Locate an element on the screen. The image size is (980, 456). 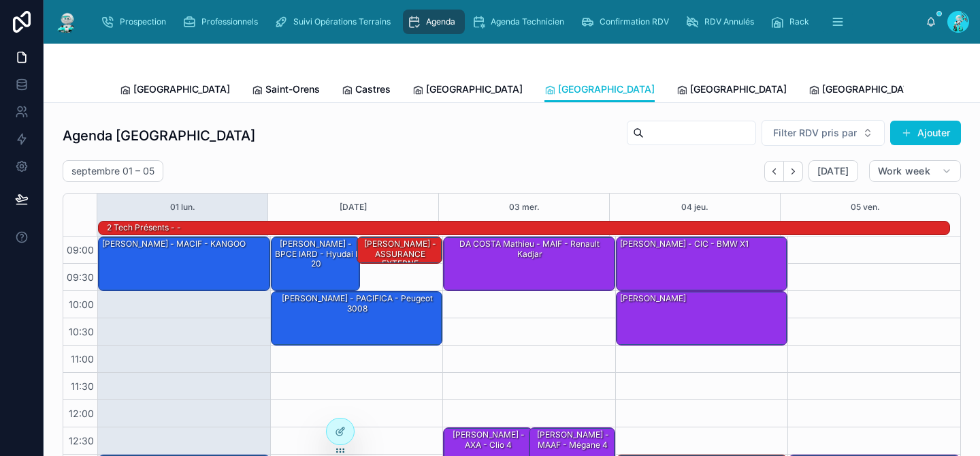
button: Work week is located at coordinates (915, 171).